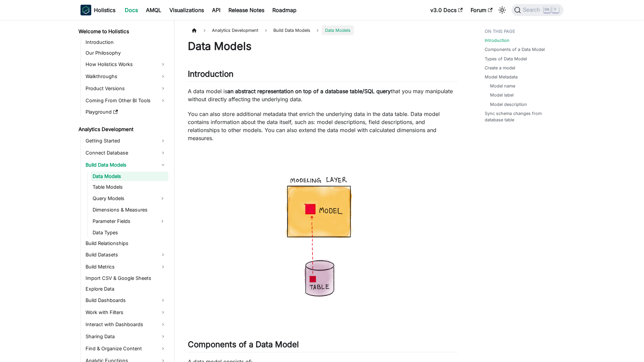  What do you see at coordinates (125, 112) in the screenshot?
I see `a: Playground` at bounding box center [125, 112].